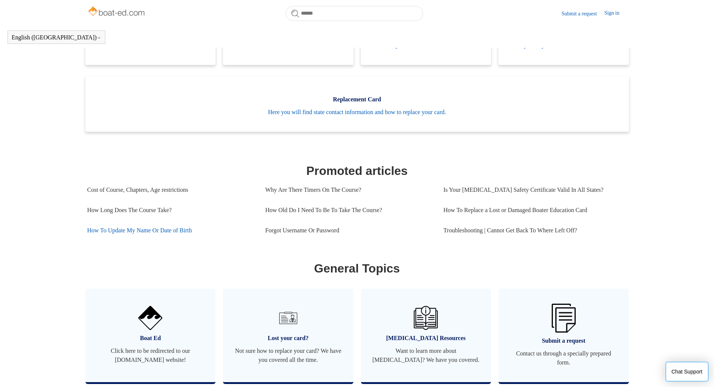 The height and width of the screenshot is (387, 714). Describe the element at coordinates (687, 371) in the screenshot. I see `button: Chat Support` at that location.